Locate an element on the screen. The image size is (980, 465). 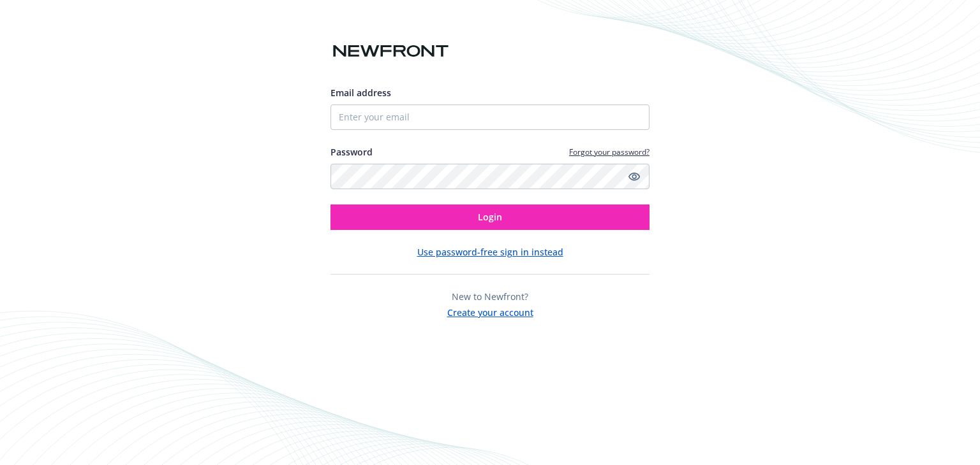
button: Create your account is located at coordinates (490, 311).